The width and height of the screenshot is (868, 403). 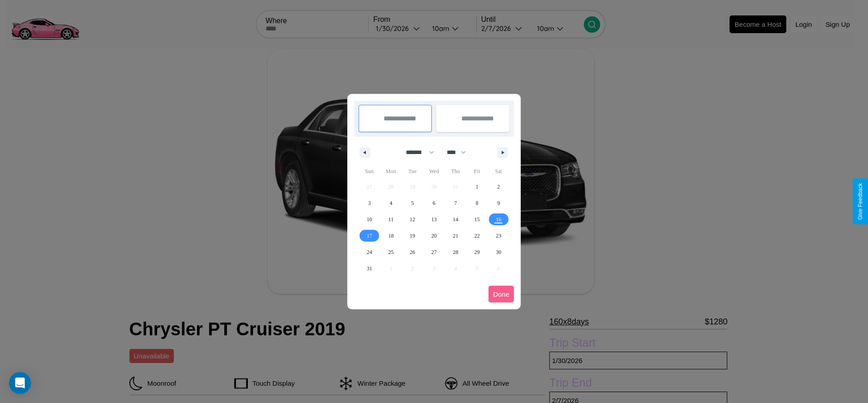 What do you see at coordinates (476, 186) in the screenshot?
I see `button: 1` at bounding box center [476, 186].